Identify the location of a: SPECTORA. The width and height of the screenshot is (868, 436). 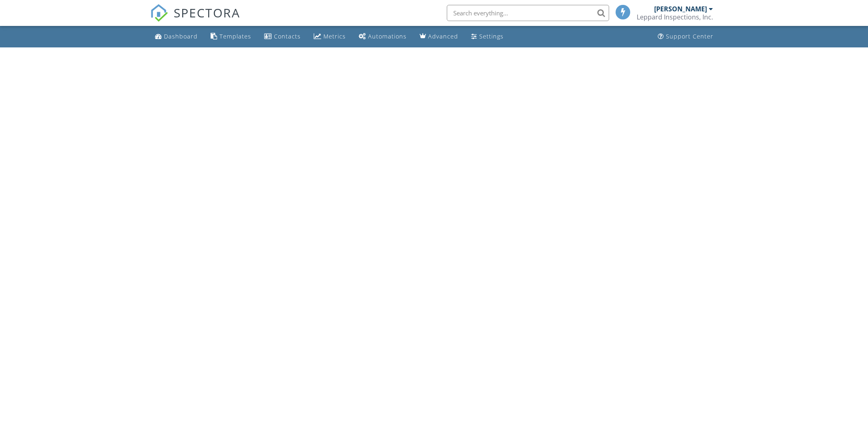
(195, 20).